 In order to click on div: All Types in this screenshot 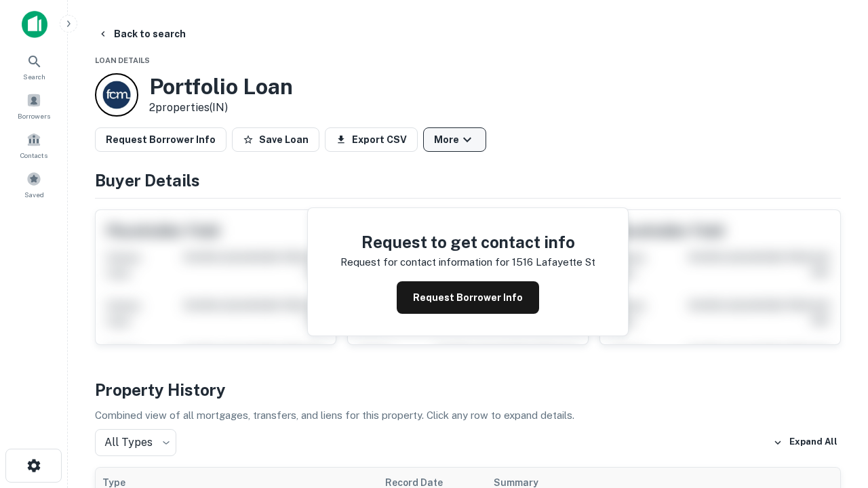, I will do `click(136, 443)`.